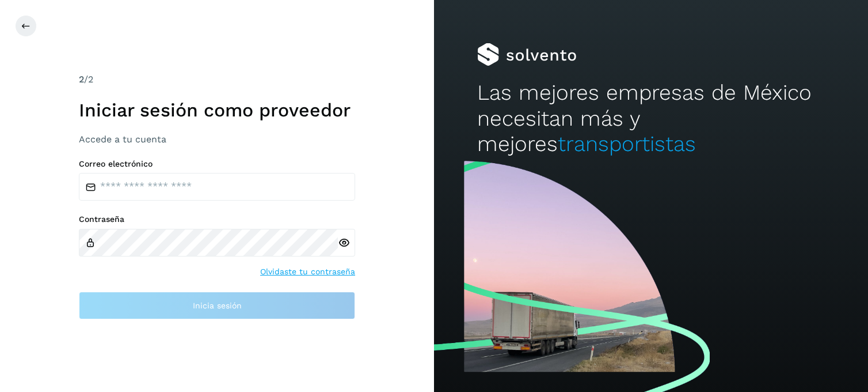 The image size is (868, 392). I want to click on button: Inicia sesión, so click(217, 306).